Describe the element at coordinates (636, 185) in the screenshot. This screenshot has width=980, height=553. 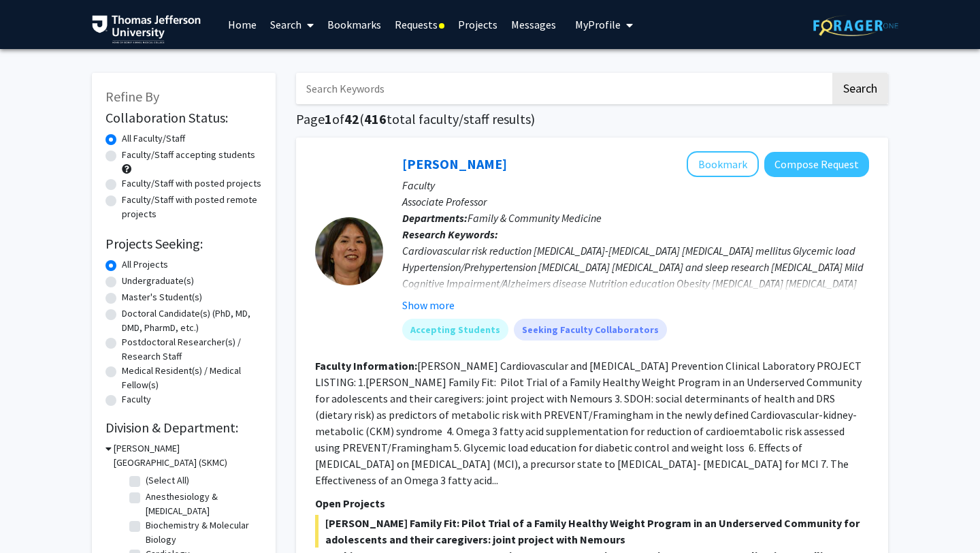
I see `p: Faculty` at that location.